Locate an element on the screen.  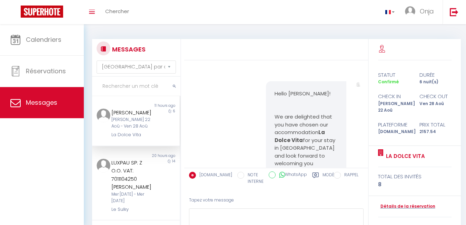
span: Confirmé is located at coordinates (389, 81).